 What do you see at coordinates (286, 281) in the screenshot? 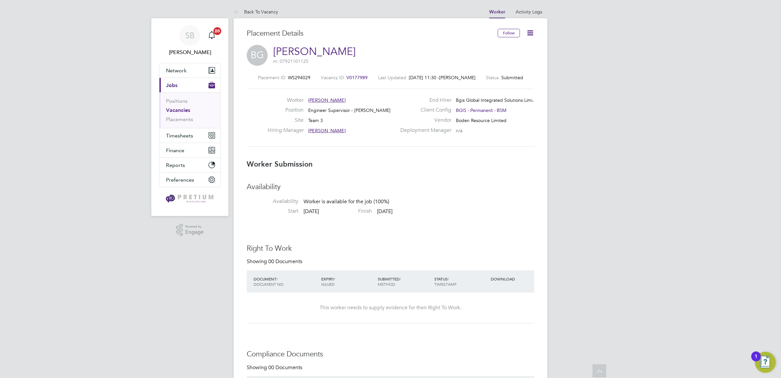
I see `div: DOCUMENT` at bounding box center [286, 281].